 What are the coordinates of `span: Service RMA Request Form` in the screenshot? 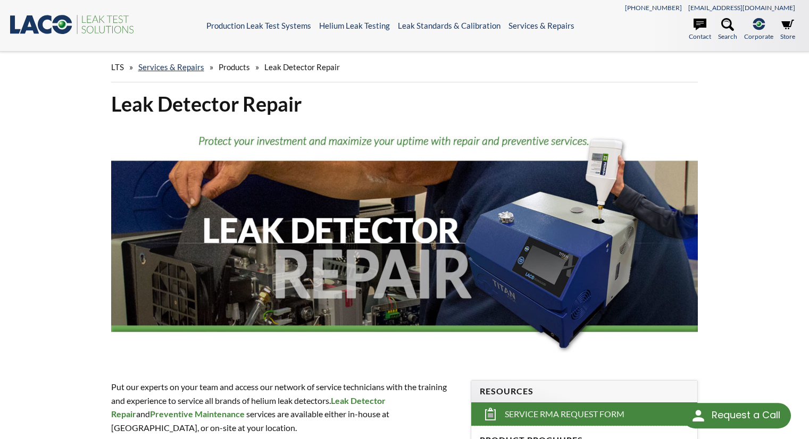 It's located at (564, 414).